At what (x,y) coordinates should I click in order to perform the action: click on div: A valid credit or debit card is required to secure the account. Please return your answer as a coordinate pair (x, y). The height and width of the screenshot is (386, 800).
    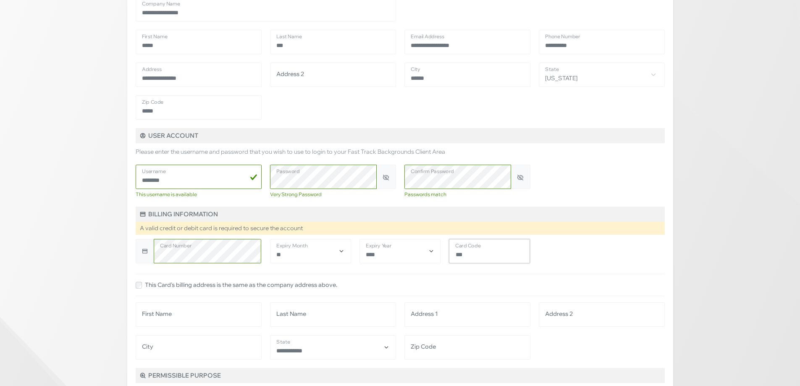
    Looking at the image, I should click on (400, 228).